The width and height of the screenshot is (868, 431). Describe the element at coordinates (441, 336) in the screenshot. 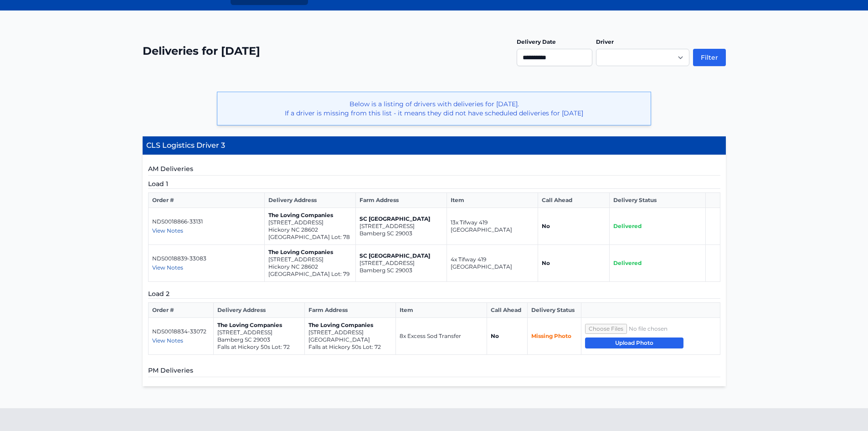

I see `td: 8x Excess Sod Transfer` at that location.